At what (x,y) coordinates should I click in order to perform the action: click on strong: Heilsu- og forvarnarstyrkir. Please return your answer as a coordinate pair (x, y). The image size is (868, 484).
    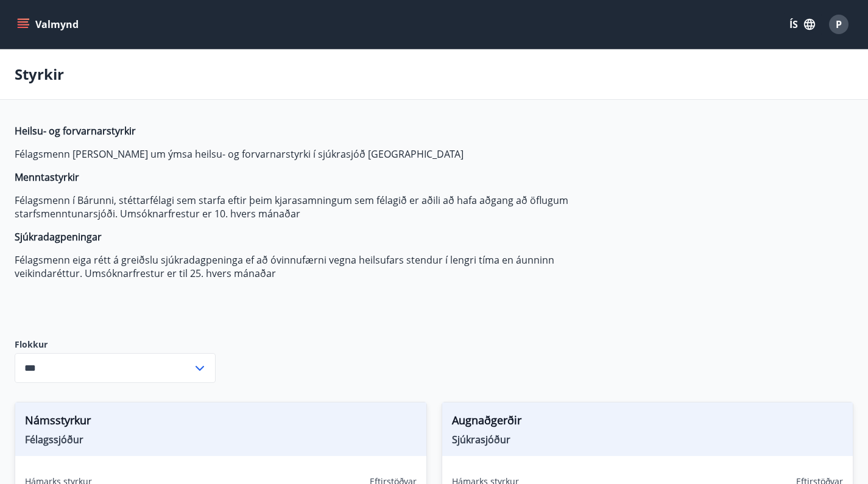
    Looking at the image, I should click on (75, 131).